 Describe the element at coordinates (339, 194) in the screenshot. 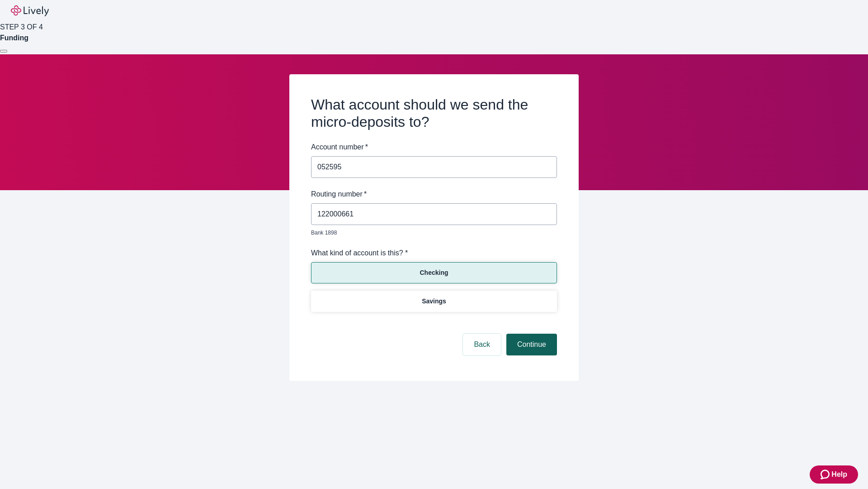

I see `label: Routing number` at that location.